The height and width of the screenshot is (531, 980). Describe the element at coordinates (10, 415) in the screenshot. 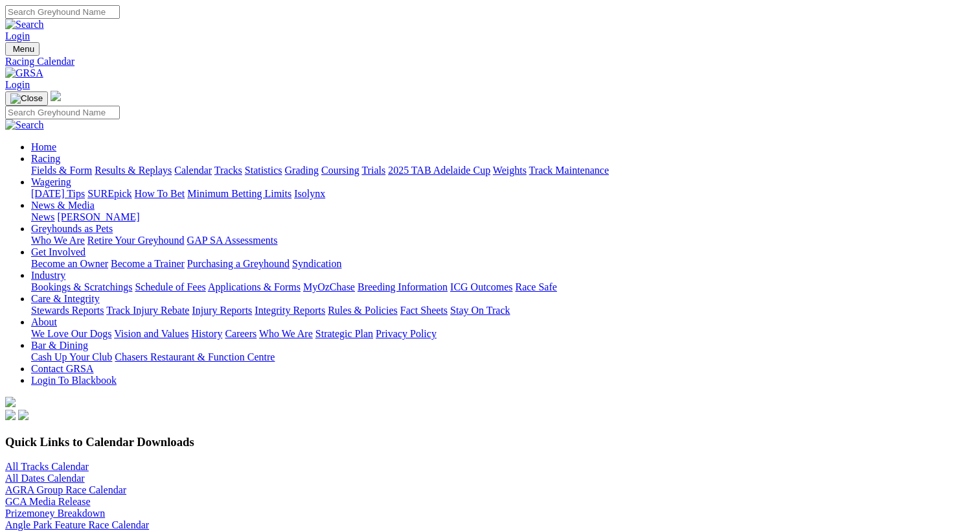

I see `img: facebook.svg` at that location.